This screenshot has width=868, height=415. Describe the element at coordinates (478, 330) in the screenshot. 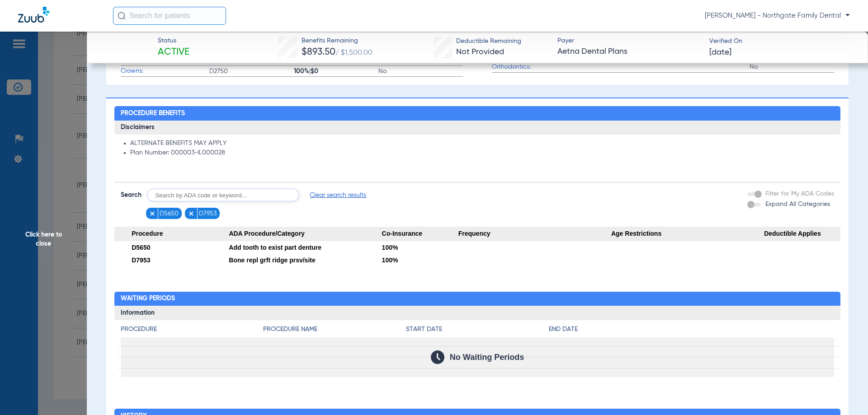

I see `h4: Start Date` at that location.